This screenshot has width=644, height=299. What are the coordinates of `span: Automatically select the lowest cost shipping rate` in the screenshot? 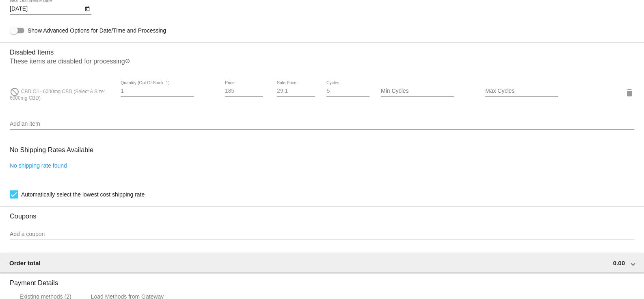 It's located at (83, 194).